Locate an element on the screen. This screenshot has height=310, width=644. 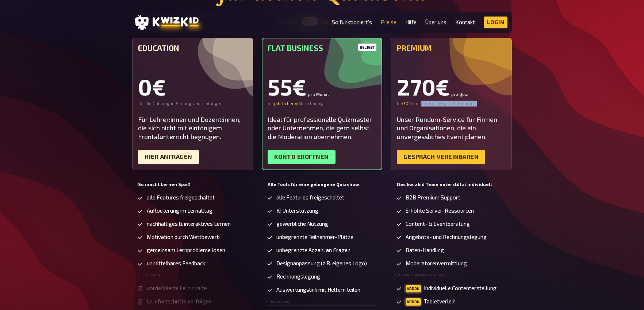
span: Angebots- und Rechnungslegung is located at coordinates (446, 237).